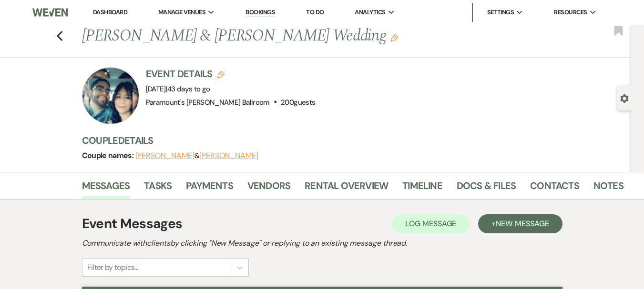  Describe the element at coordinates (132, 224) in the screenshot. I see `h1: Event Messages` at that location.